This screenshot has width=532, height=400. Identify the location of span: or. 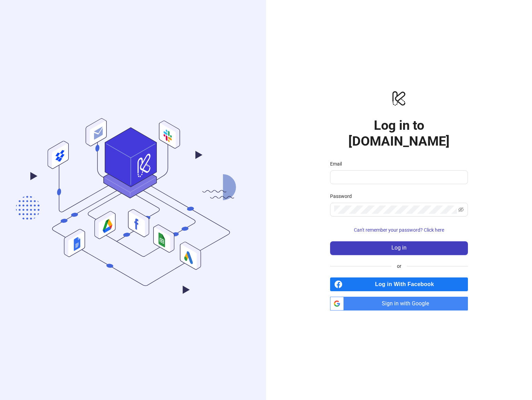
(399, 266).